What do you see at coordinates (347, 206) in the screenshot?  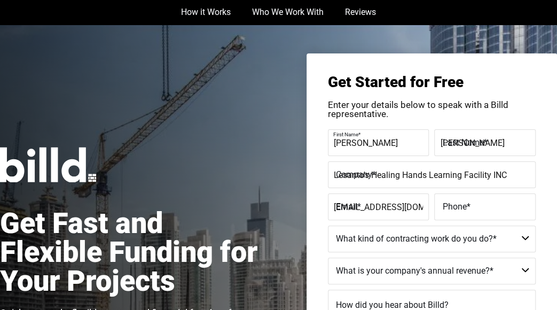 I see `span: Email` at bounding box center [347, 206].